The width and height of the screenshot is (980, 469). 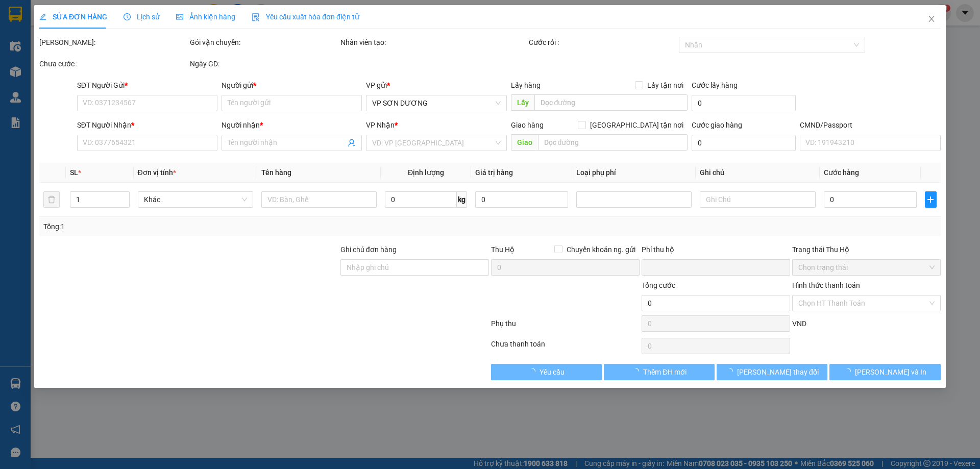 I want to click on span: SL, so click(x=74, y=172).